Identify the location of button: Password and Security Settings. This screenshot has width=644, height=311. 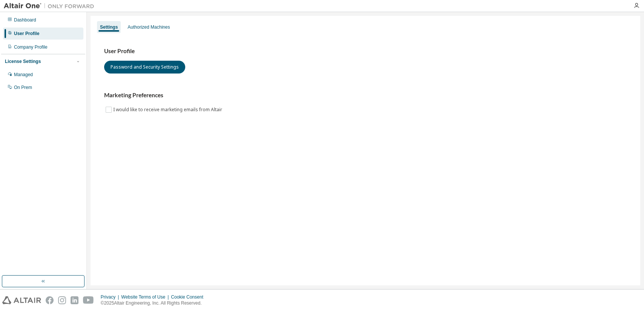
(144, 67).